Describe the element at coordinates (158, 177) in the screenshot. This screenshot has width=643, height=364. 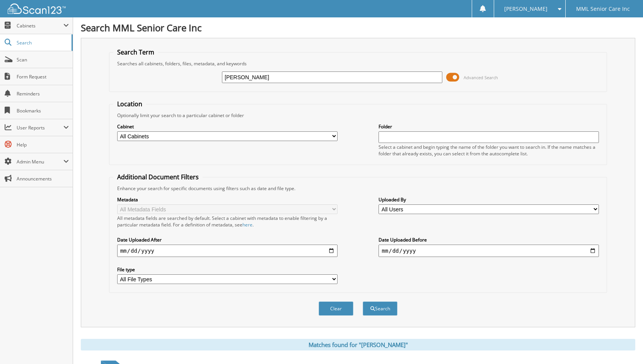
I see `legend: Additional Document Filters` at that location.